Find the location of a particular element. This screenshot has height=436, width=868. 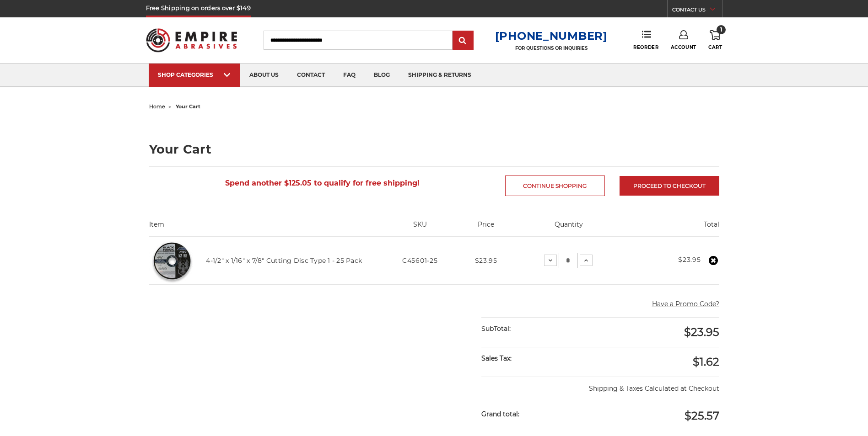

h1: Your Cart is located at coordinates (434, 149).